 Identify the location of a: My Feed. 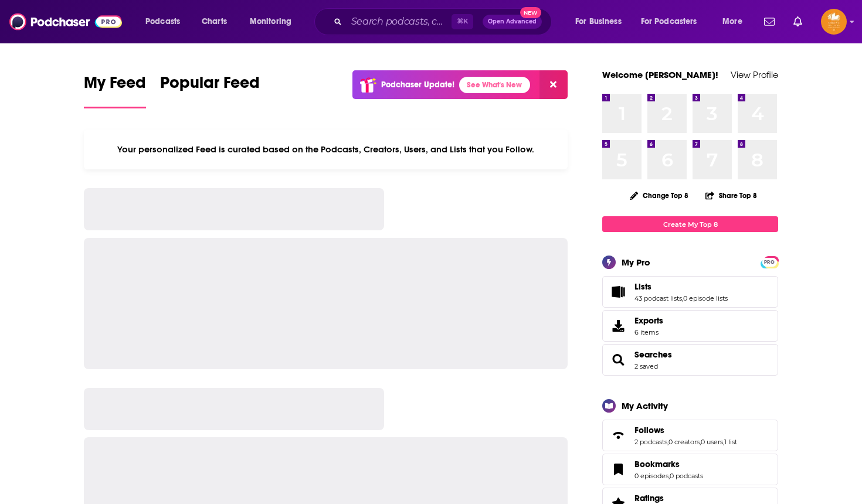
(115, 90).